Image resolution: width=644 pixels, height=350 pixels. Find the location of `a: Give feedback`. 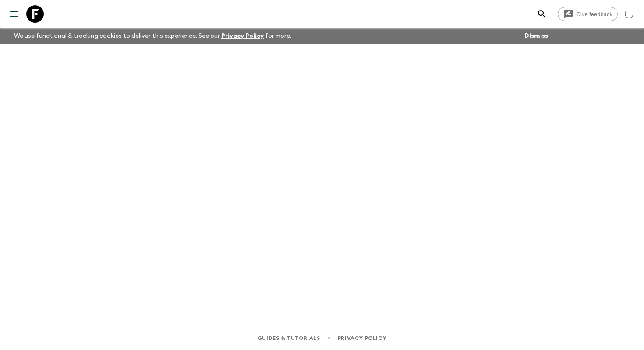

a: Give feedback is located at coordinates (587, 14).